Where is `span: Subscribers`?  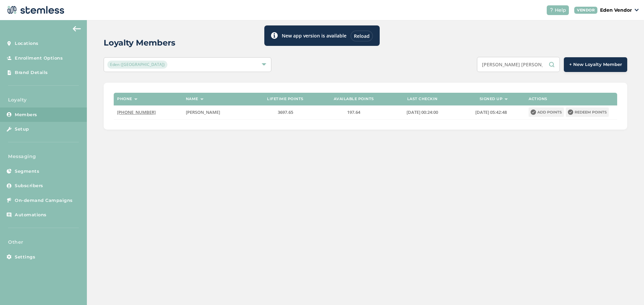
span: Subscribers is located at coordinates (29, 186).